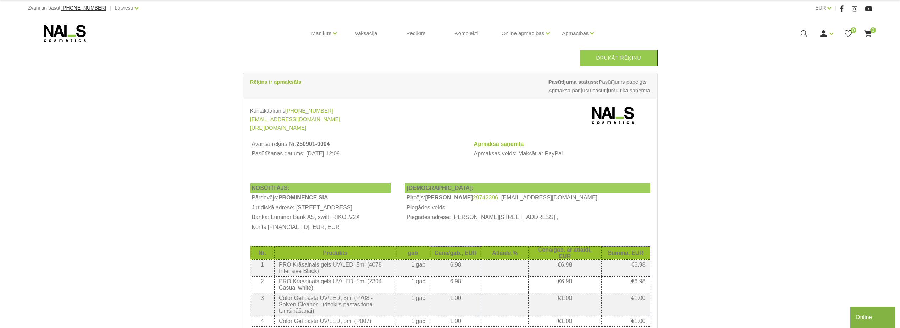 This screenshot has height=328, width=900. I want to click on a: Pedikīrs, so click(416, 33).